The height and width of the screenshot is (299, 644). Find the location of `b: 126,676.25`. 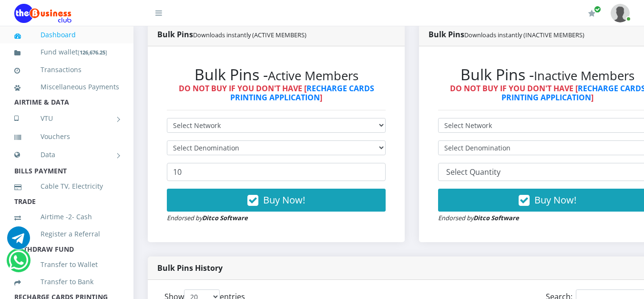

b: 126,676.25 is located at coordinates (93, 52).